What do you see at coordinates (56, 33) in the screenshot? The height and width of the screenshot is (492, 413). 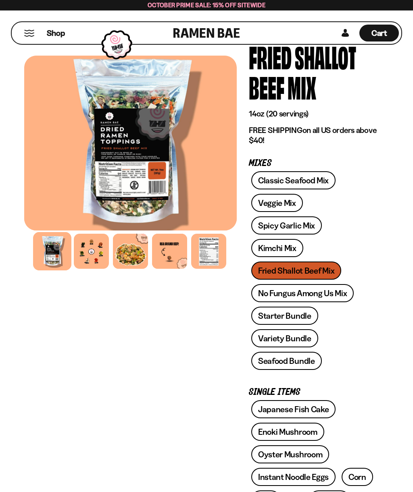 I see `span: Shop` at bounding box center [56, 33].